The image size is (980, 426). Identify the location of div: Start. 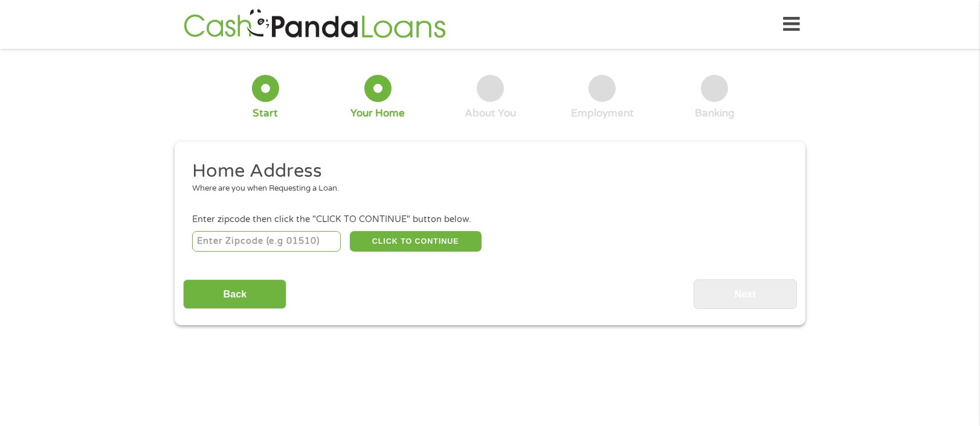
(265, 113).